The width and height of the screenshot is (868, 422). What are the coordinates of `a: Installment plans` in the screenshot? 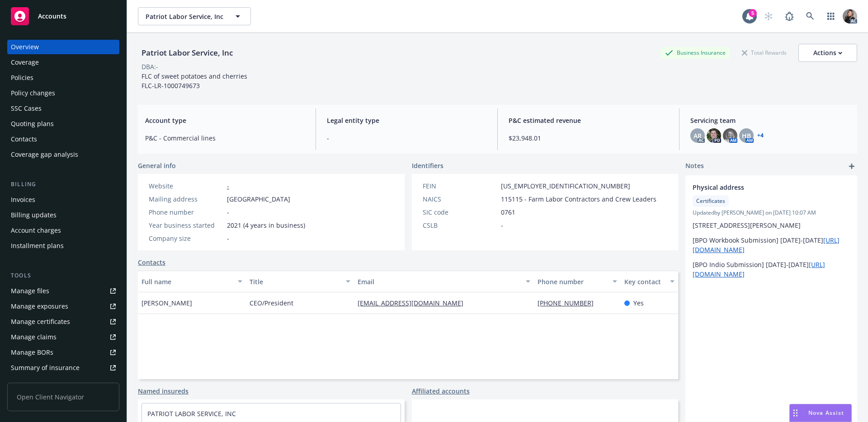 It's located at (63, 246).